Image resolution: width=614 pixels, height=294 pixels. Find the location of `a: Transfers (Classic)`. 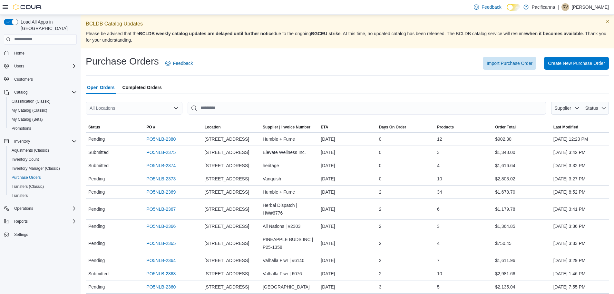

a: Transfers (Classic) is located at coordinates (28, 186).